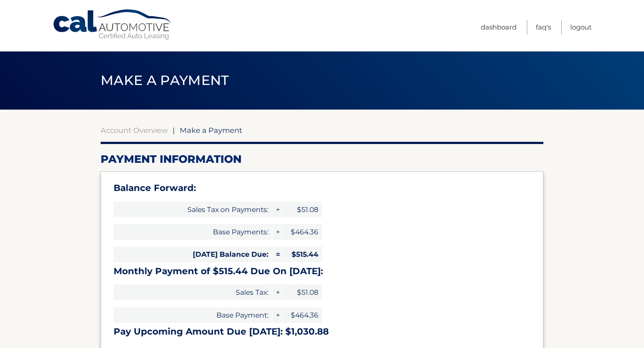 This screenshot has width=644, height=348. Describe the element at coordinates (302, 254) in the screenshot. I see `span: $515.44` at that location.